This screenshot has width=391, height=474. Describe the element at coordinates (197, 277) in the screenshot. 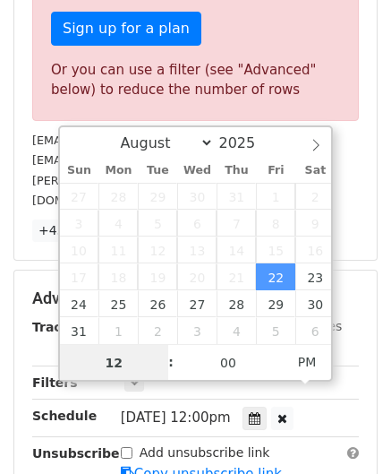

I see `span: August 20, 2025` at that location.